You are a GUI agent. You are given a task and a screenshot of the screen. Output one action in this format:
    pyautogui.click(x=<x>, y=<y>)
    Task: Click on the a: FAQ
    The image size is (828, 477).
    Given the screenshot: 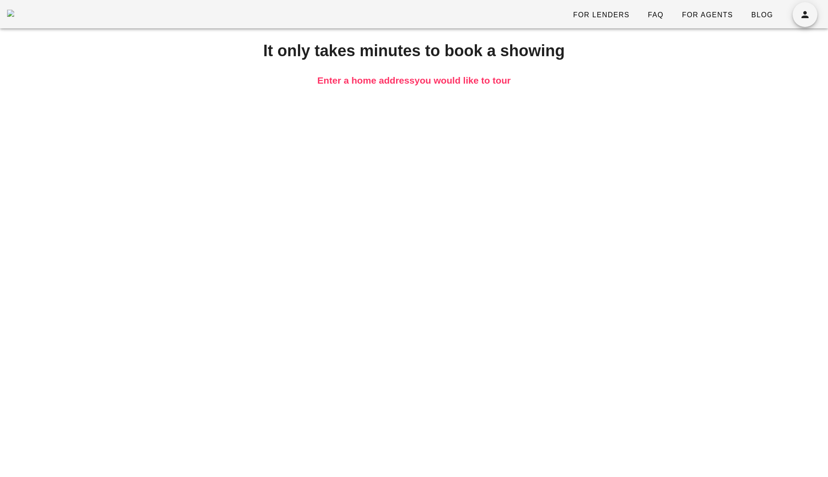 What is the action you would take?
    pyautogui.click(x=655, y=15)
    